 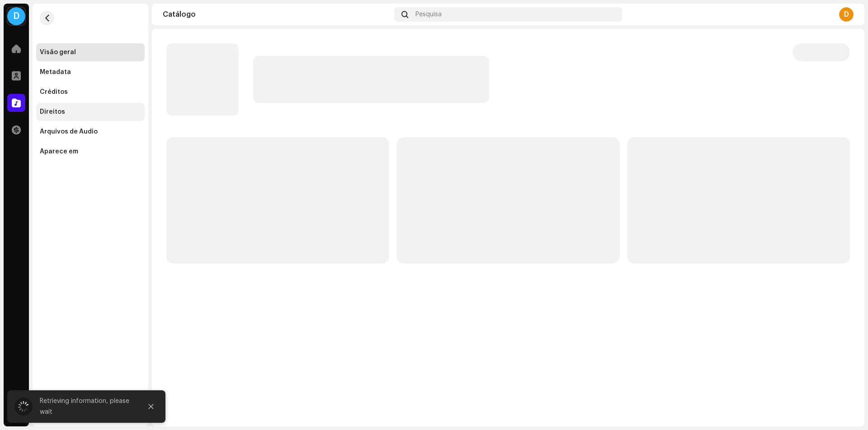 I want to click on re-m-nav-item: Visão geral, so click(x=91, y=53).